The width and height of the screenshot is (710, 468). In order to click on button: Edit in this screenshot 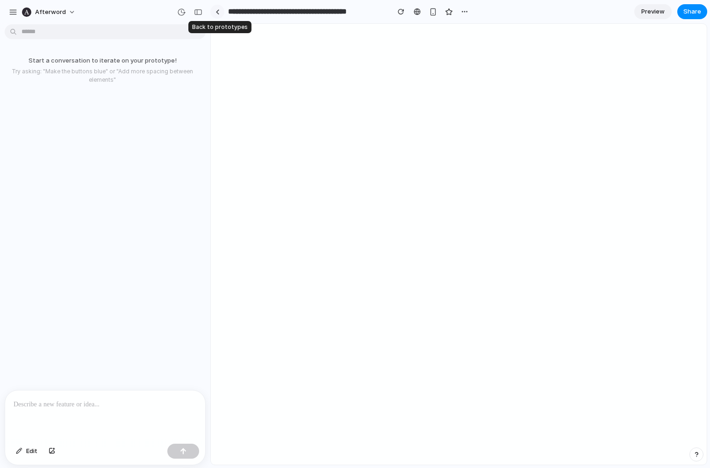, I will do `click(27, 451)`.